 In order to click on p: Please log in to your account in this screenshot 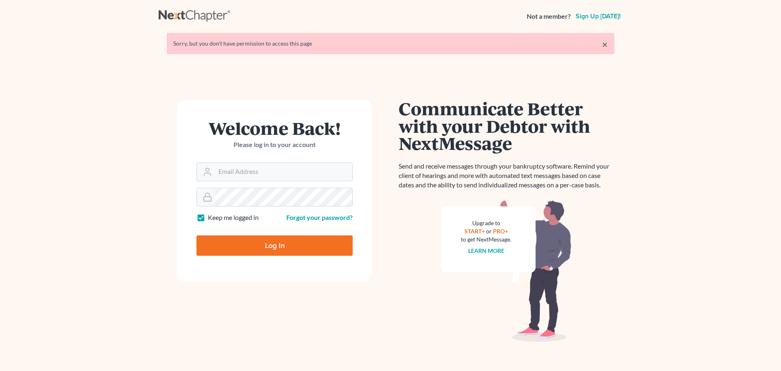, I will do `click(275, 144)`.